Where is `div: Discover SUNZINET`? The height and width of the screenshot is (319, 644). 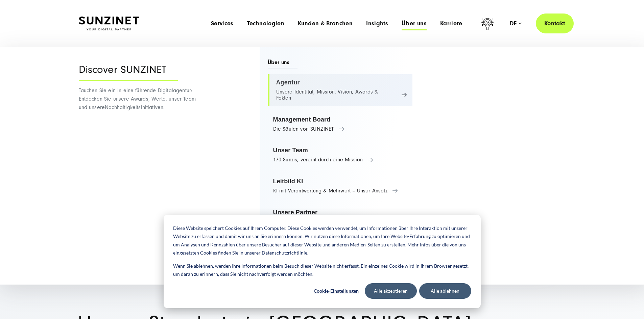 div: Discover SUNZINET is located at coordinates (128, 72).